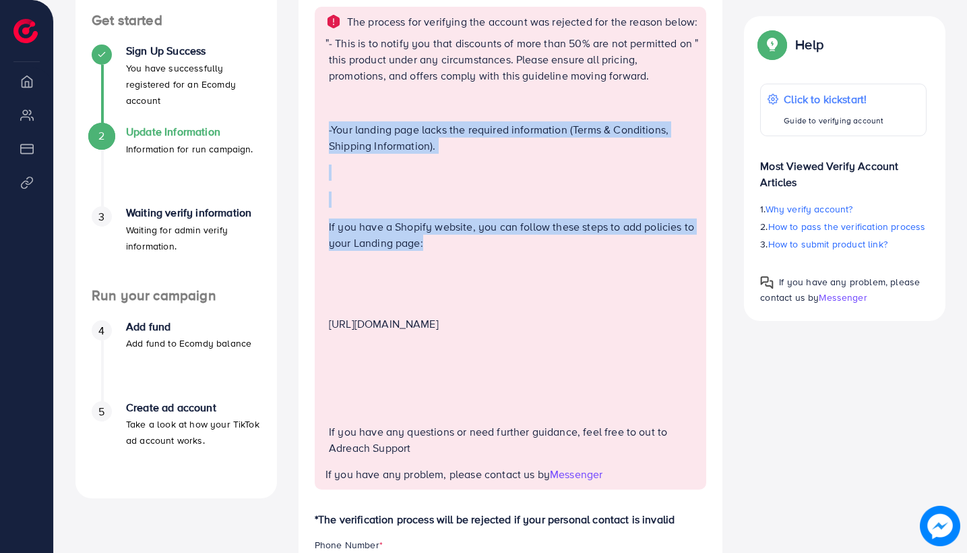 This screenshot has width=967, height=553. What do you see at coordinates (189, 149) in the screenshot?
I see `p: Information for run campaign.` at bounding box center [189, 149].